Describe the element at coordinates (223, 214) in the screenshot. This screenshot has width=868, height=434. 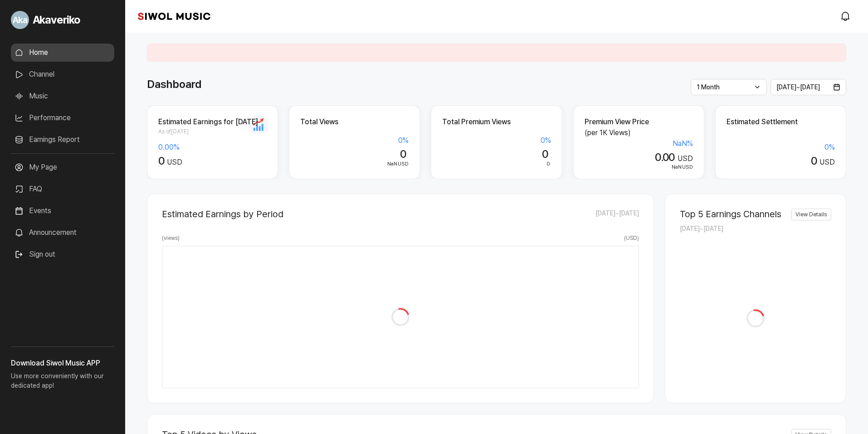
I see `h2: Estimated Earnings by Period` at that location.